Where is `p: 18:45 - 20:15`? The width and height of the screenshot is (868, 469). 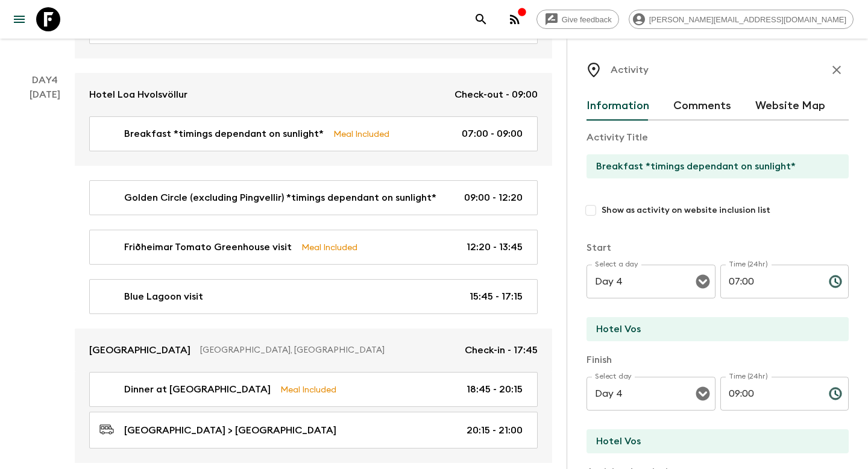 p: 18:45 - 20:15 is located at coordinates (495, 389).